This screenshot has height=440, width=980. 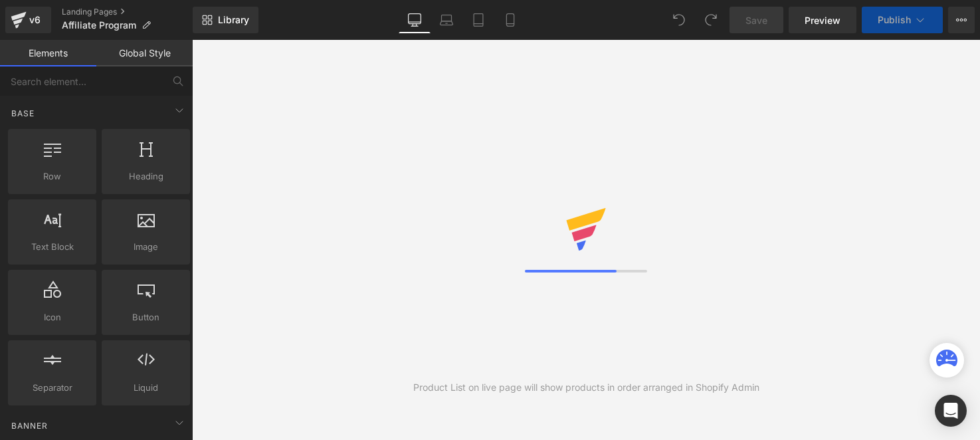 What do you see at coordinates (679, 20) in the screenshot?
I see `button: Undo` at bounding box center [679, 20].